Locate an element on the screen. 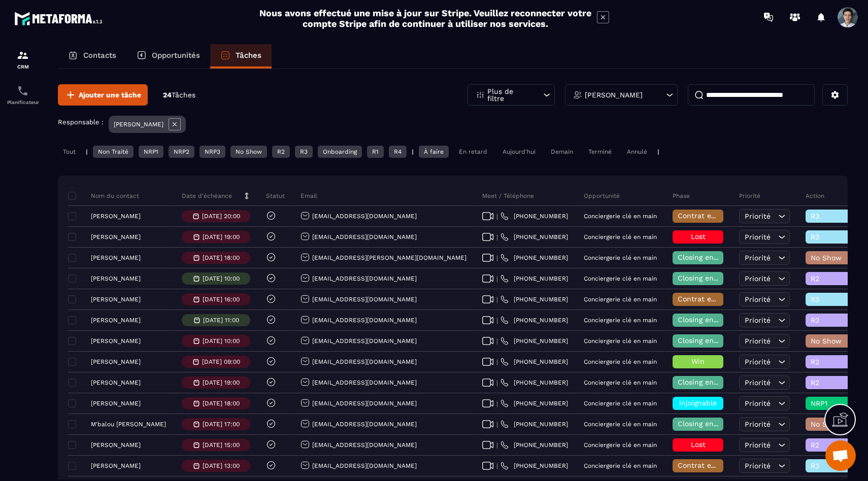  div: R3 is located at coordinates (303, 152).